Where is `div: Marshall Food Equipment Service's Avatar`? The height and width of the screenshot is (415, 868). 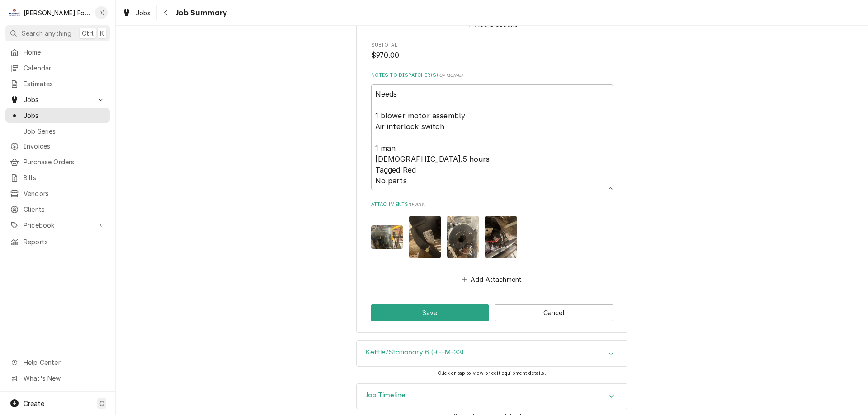
div: Marshall Food Equipment Service's Avatar is located at coordinates (14, 12).